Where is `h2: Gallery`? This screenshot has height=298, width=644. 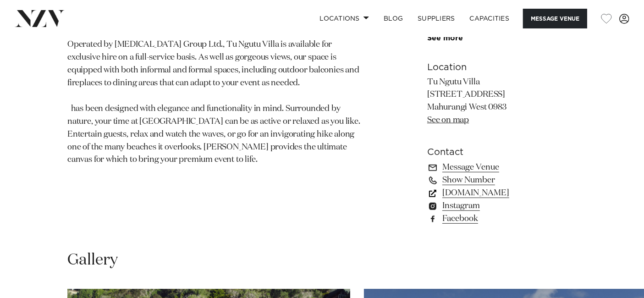 h2: Gallery is located at coordinates (92, 260).